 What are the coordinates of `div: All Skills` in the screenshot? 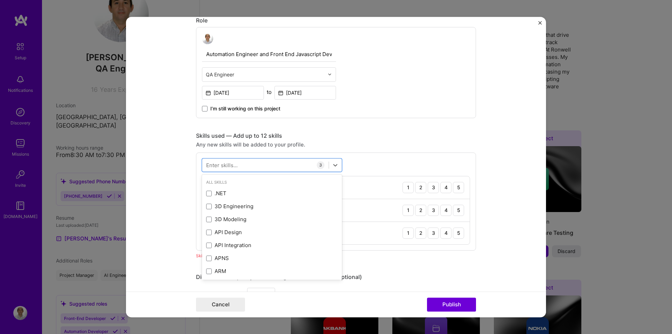 It's located at (272, 182).